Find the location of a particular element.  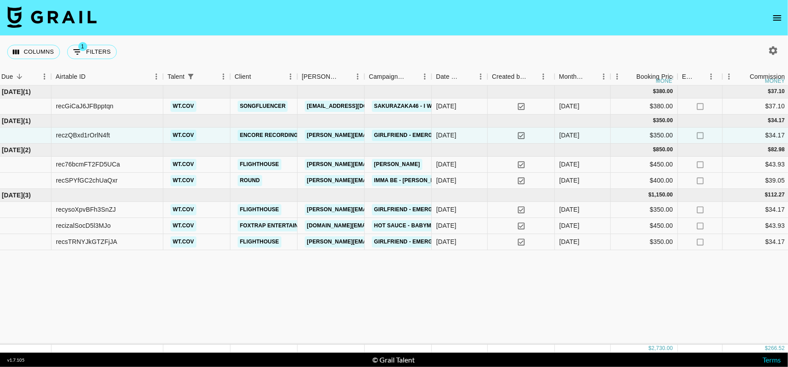

div: Month Due is located at coordinates (582, 77).